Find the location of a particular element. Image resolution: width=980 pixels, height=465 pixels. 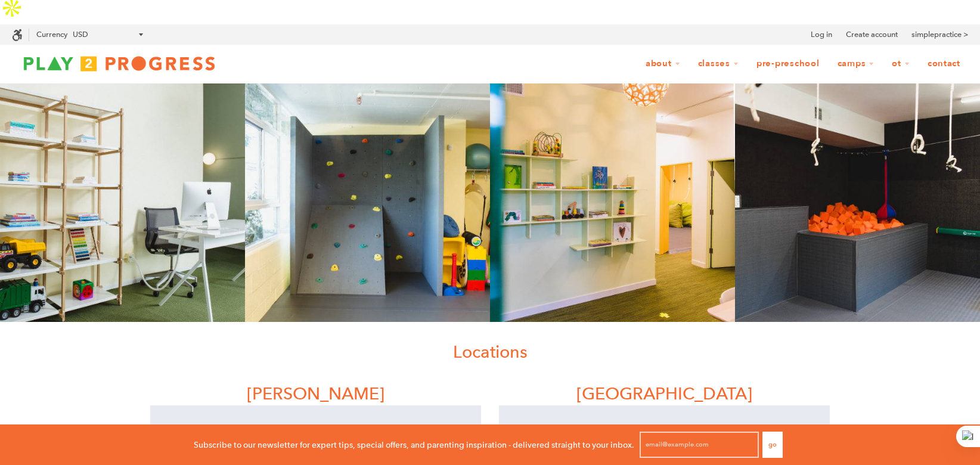

a: Classes is located at coordinates (719, 64).